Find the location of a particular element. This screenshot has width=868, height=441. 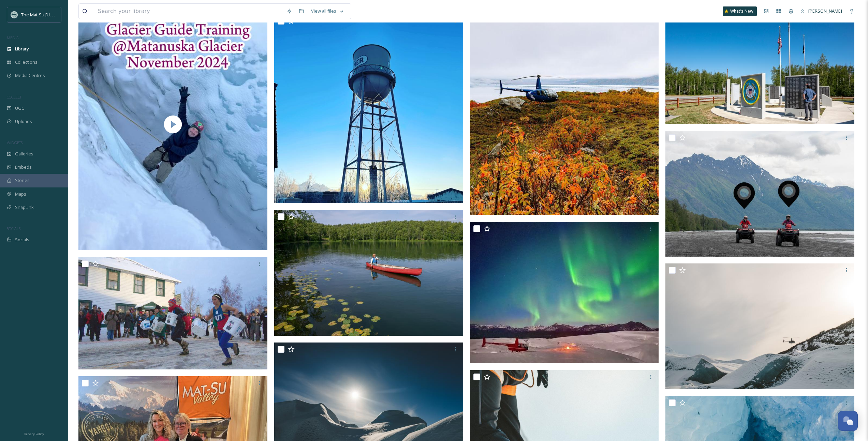

img: Social_thumbnail.png is located at coordinates (14, 14).